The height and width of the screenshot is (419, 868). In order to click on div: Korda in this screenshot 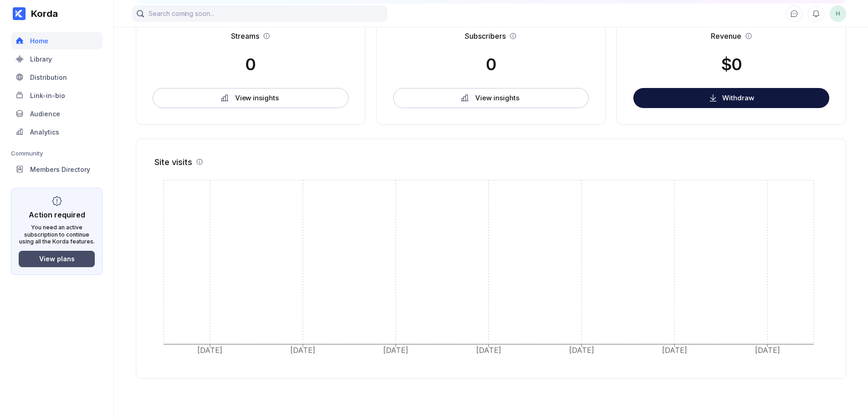, I will do `click(41, 14)`.